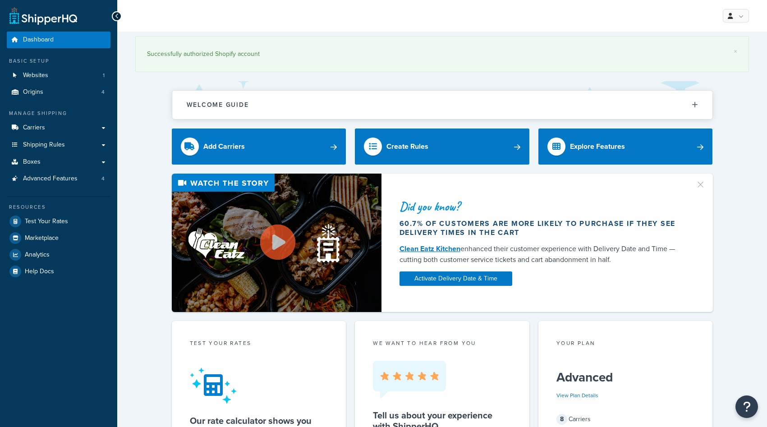 The height and width of the screenshot is (427, 767). I want to click on li: Analytics, so click(59, 255).